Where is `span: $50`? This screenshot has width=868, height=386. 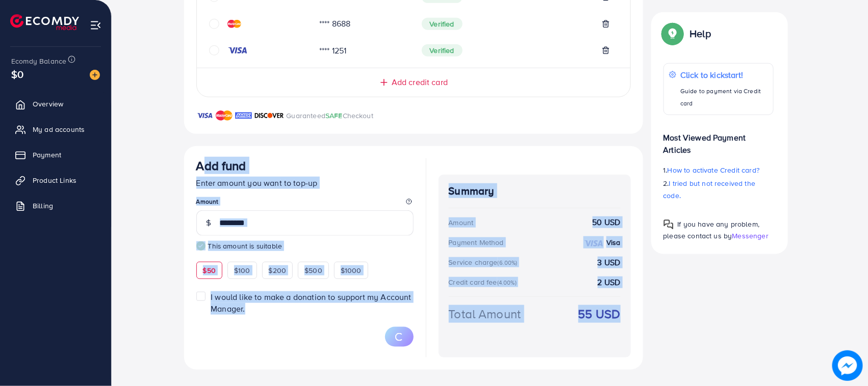
span: $50 is located at coordinates (209, 271).